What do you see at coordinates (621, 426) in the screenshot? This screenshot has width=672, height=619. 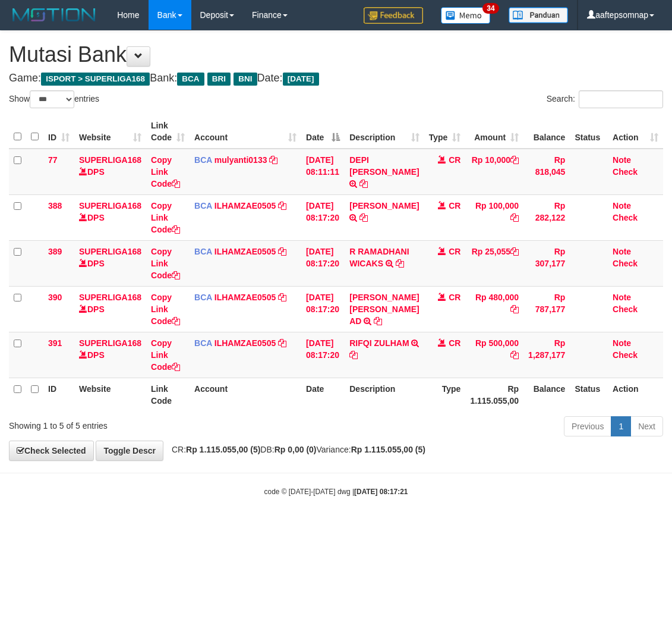 I see `a: 1` at bounding box center [621, 426].